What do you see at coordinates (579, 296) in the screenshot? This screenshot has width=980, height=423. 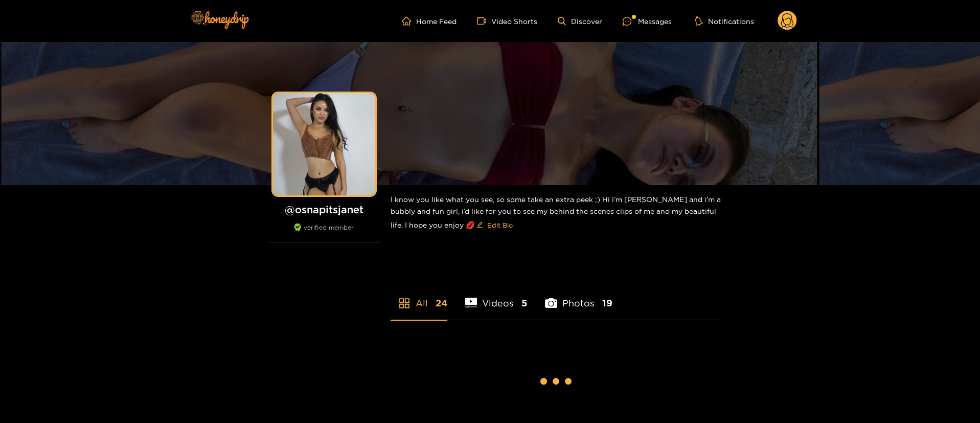 I see `li: Photos` at bounding box center [579, 296].